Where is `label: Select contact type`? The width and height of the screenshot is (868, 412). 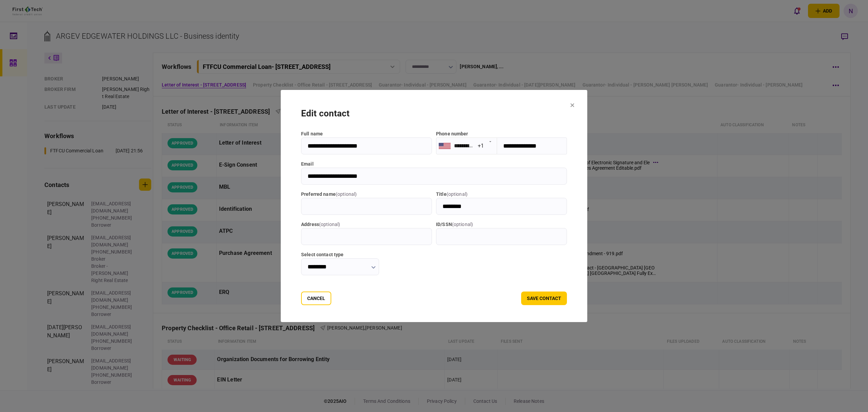 label: Select contact type is located at coordinates (340, 254).